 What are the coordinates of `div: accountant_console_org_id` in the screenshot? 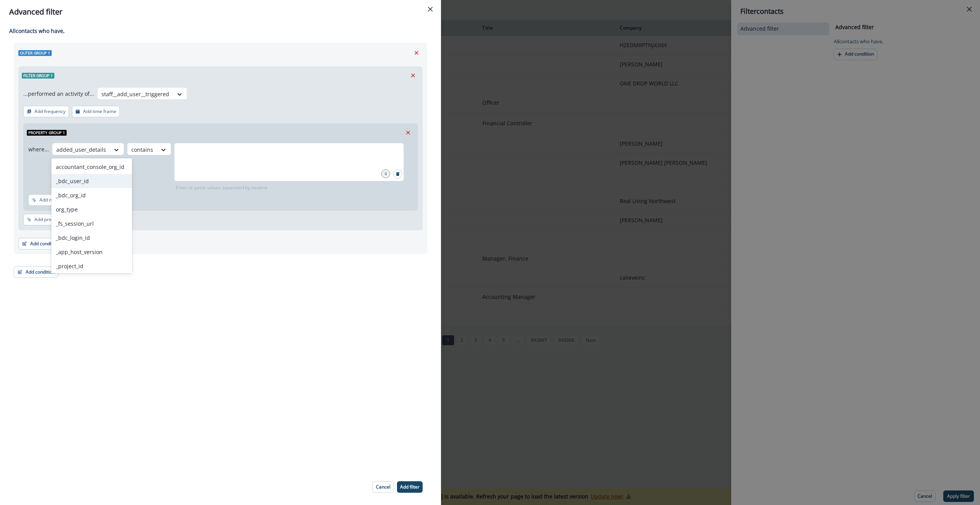 It's located at (92, 167).